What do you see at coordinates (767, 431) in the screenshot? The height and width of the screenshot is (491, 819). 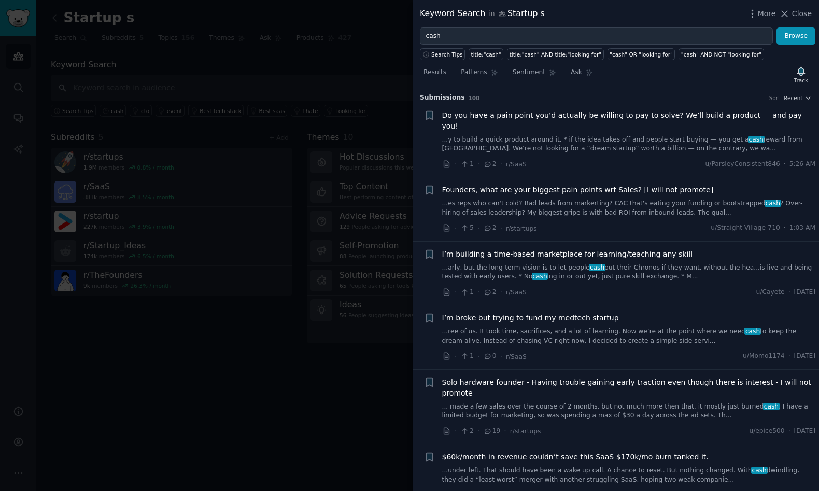 I see `span: u/epice500` at bounding box center [767, 431].